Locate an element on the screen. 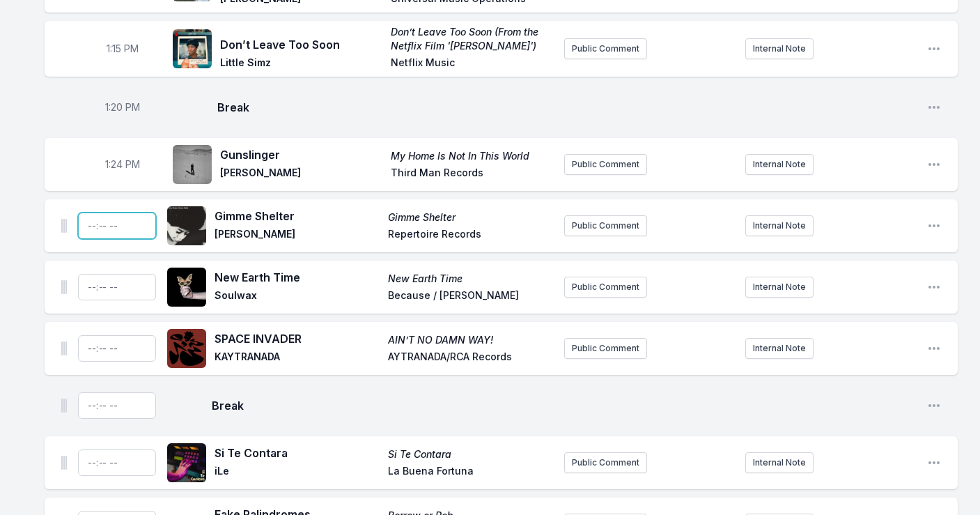 This screenshot has width=980, height=515. img: AIN’T NO DAMN WAY! is located at coordinates (187, 348).